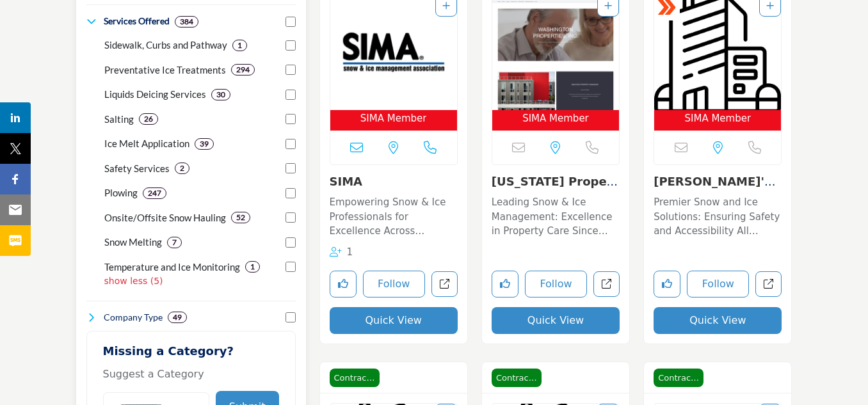  I want to click on div: 2 Results For Safety Services, so click(182, 169).